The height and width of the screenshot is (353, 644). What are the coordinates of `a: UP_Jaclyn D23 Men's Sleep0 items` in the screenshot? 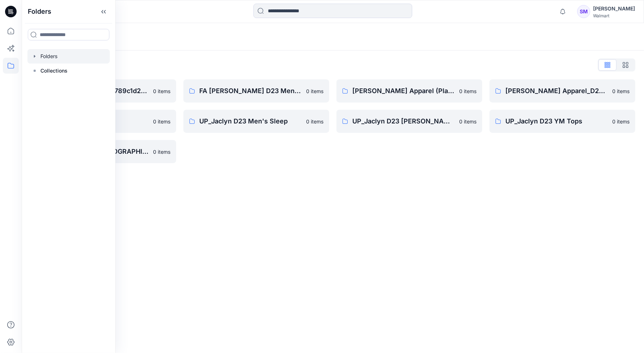 It's located at (257, 121).